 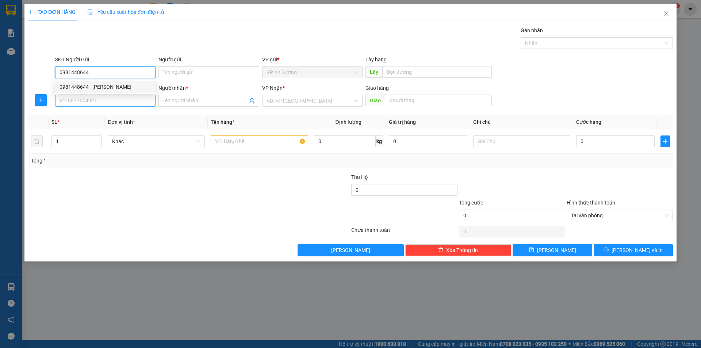 I want to click on span: Giá trị hàng, so click(x=402, y=122).